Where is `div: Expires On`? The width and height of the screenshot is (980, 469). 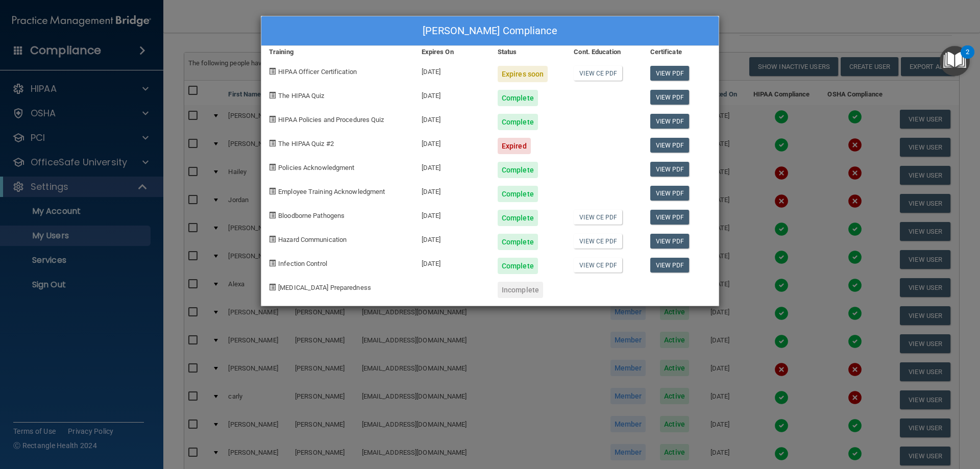
div: Expires On is located at coordinates (452, 52).